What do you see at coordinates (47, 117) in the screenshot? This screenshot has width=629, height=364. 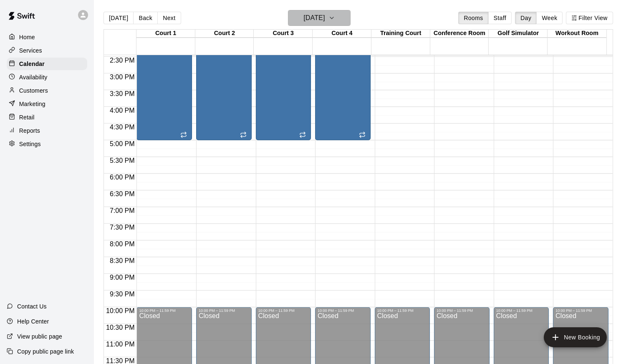 I see `div: Retail` at bounding box center [47, 117].